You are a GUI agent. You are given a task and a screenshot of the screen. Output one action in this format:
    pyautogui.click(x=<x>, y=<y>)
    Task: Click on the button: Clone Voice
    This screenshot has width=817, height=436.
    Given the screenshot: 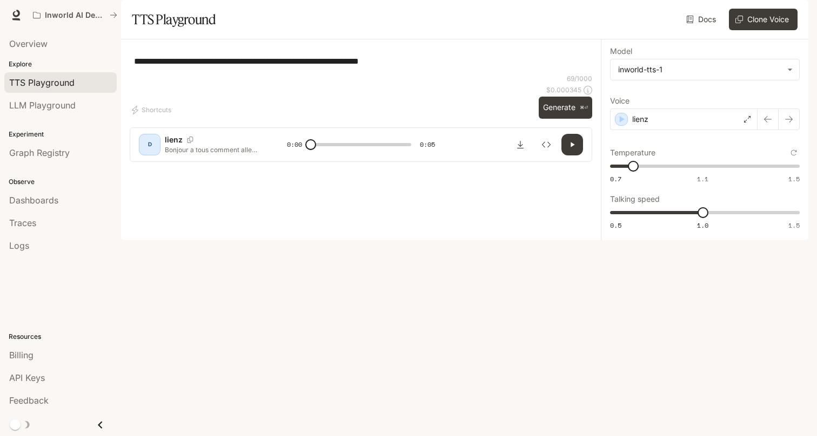 What is the action you would take?
    pyautogui.click(x=763, y=19)
    